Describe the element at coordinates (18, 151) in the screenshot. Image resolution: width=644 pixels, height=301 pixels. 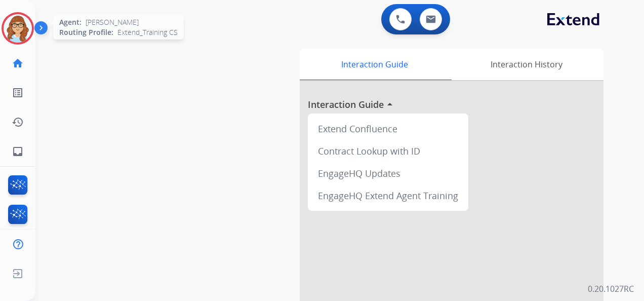
I see `mat-icon: inbox` at that location.